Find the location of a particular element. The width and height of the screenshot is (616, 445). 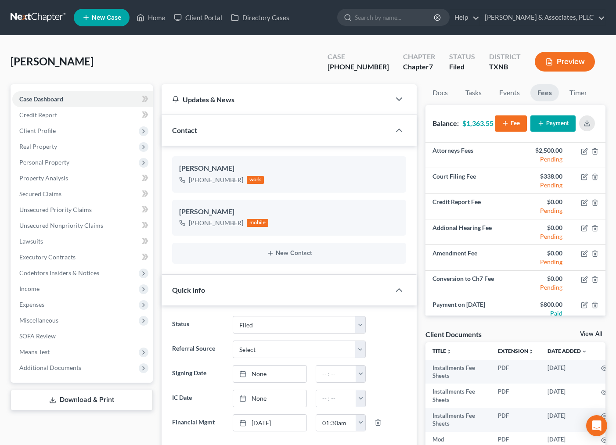

span: Income is located at coordinates (29, 288).